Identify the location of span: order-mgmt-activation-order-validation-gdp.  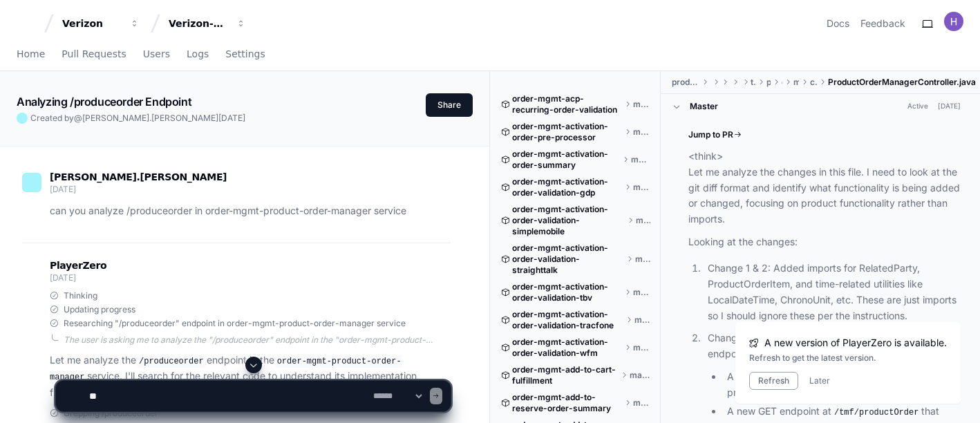
(567, 187).